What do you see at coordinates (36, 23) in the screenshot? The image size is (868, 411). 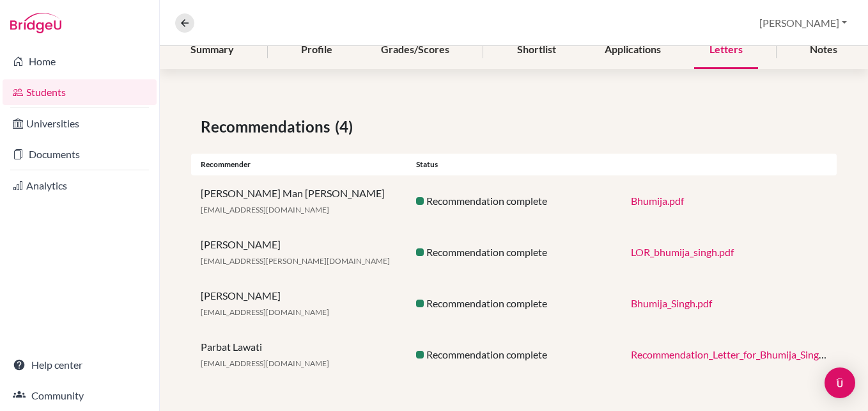 I see `img: Bridge-U` at bounding box center [36, 23].